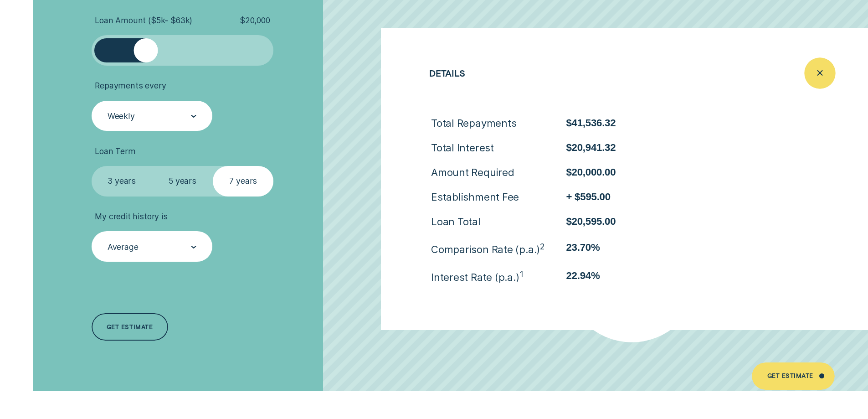  I want to click on button: Close loan details, so click(820, 73).